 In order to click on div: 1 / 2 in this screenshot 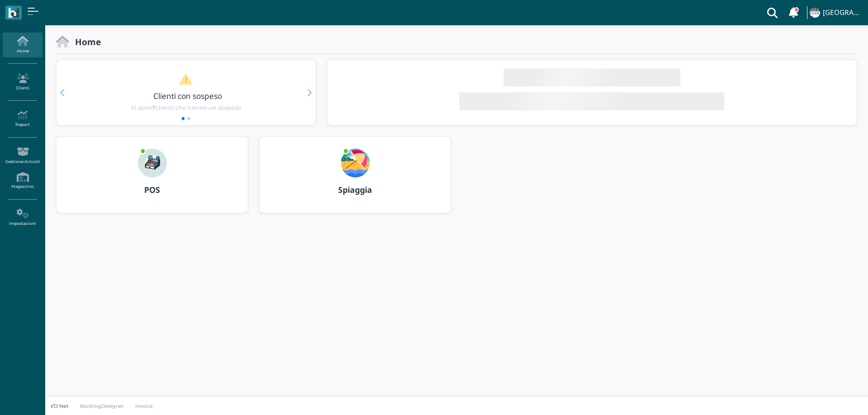, I will do `click(186, 92)`.